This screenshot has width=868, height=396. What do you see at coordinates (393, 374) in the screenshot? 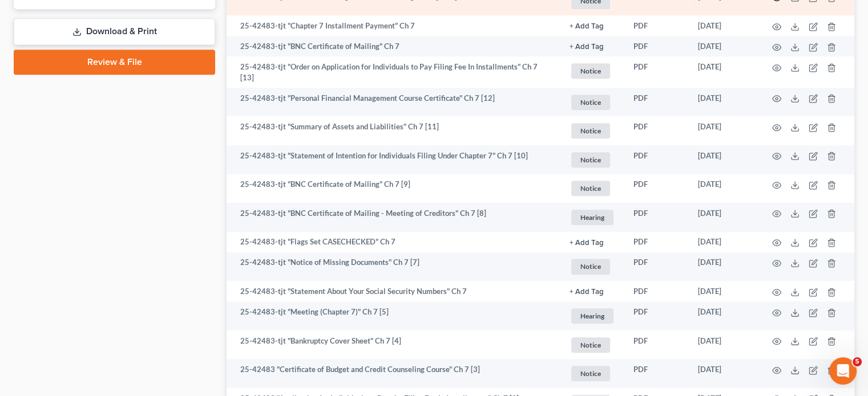
I see `td: 25-42483 "Certificate of Budget and Credit Counseling Course" Ch 7 [3]` at bounding box center [393, 374].